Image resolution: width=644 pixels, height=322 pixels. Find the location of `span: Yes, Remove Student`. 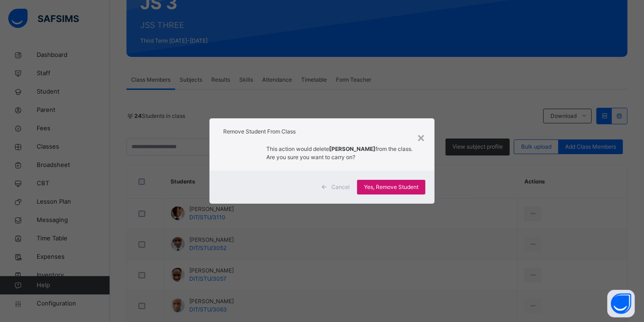

span: Yes, Remove Student is located at coordinates (391, 188).